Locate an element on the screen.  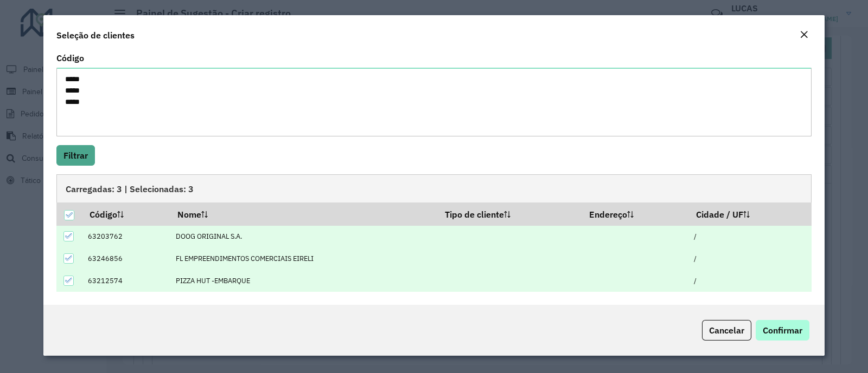
th: Cidade / UF is located at coordinates (749, 214).